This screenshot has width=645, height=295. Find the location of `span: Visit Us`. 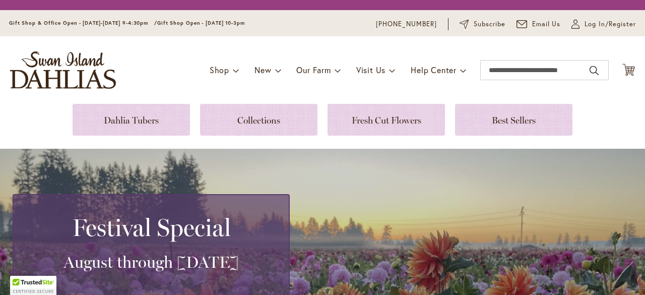

span: Visit Us is located at coordinates (371, 70).